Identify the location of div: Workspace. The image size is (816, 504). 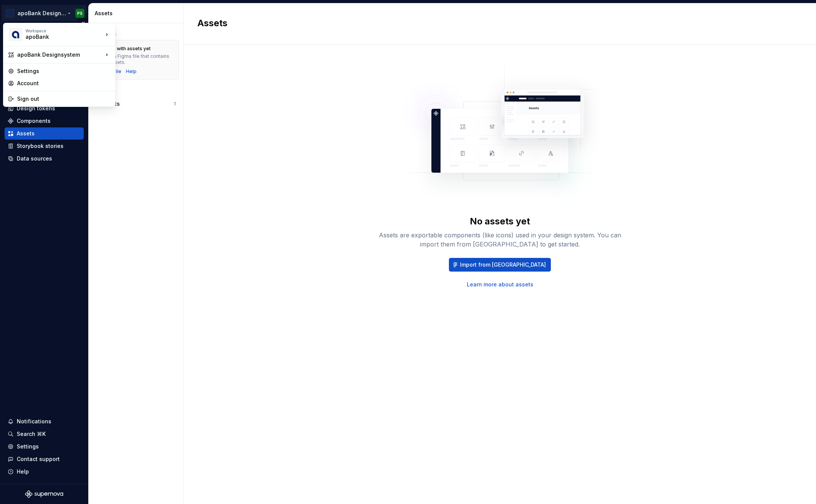
(64, 30).